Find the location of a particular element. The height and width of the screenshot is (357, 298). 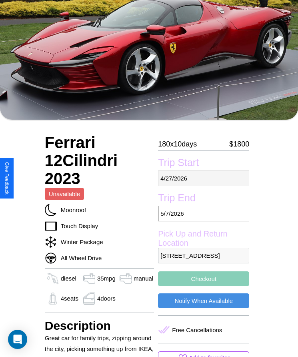

p: $ 1800 is located at coordinates (239, 144).